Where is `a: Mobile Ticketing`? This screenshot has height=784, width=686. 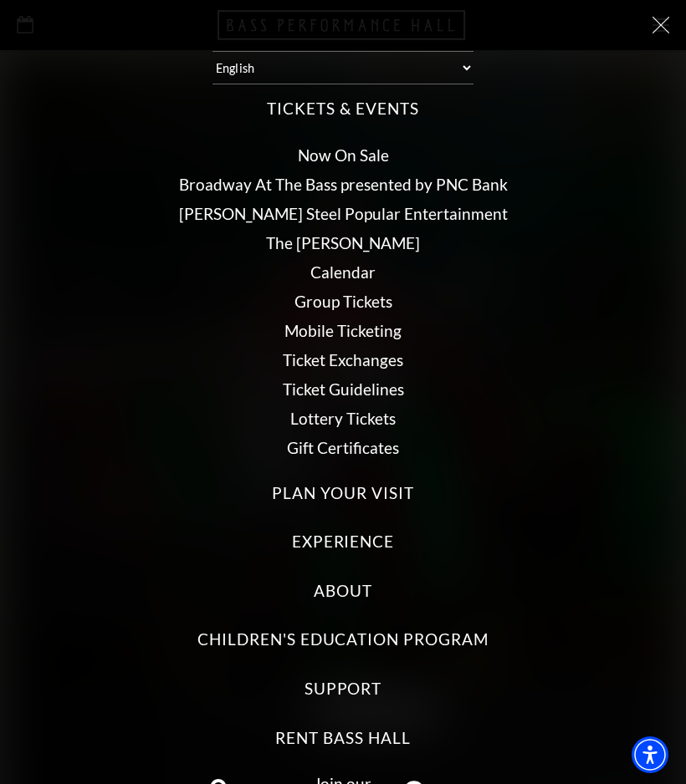
a: Mobile Ticketing is located at coordinates (343, 330).